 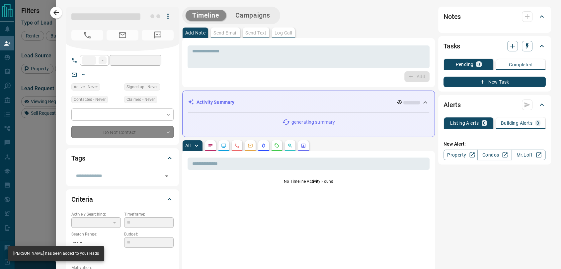 What do you see at coordinates (495, 46) in the screenshot?
I see `div: Tasks` at bounding box center [495, 46].